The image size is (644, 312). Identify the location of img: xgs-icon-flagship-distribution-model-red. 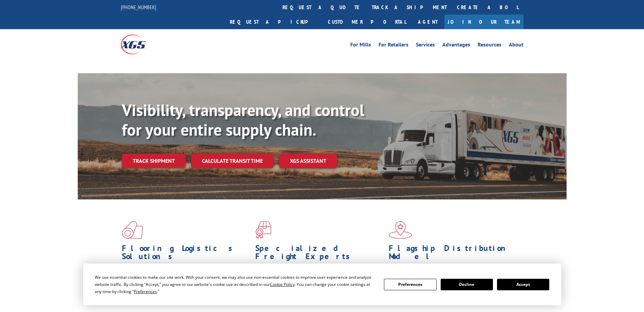
(400, 230).